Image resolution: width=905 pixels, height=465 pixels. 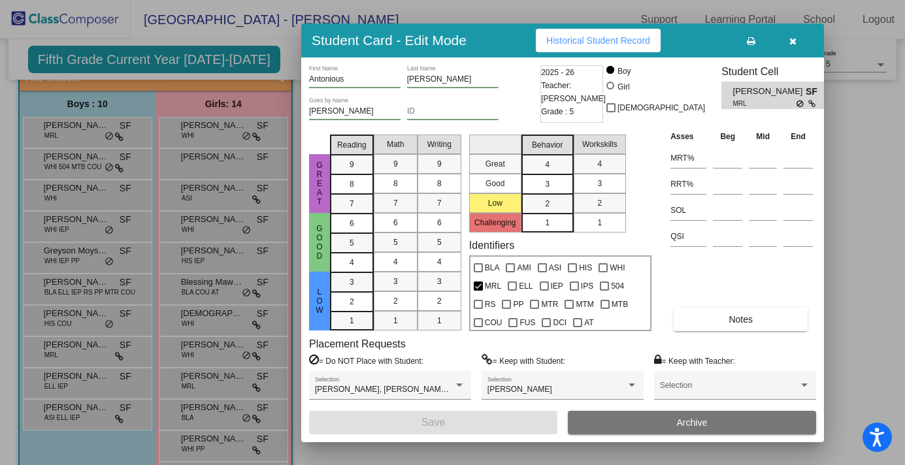 I want to click on span: PP, so click(x=518, y=304).